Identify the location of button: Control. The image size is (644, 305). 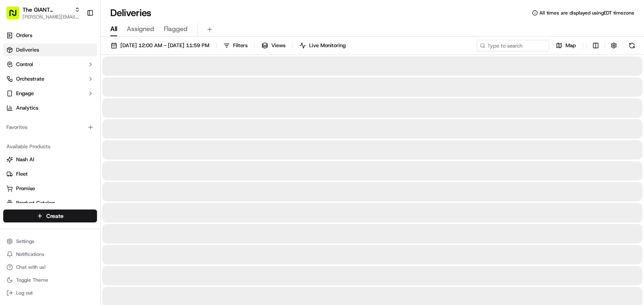
(50, 65).